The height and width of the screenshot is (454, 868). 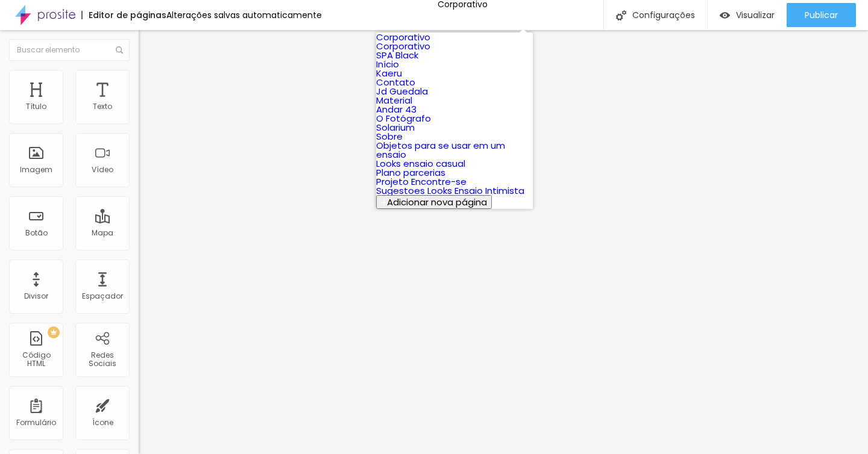 What do you see at coordinates (244, 15) in the screenshot?
I see `div: Alterações salvas automaticamente` at bounding box center [244, 15].